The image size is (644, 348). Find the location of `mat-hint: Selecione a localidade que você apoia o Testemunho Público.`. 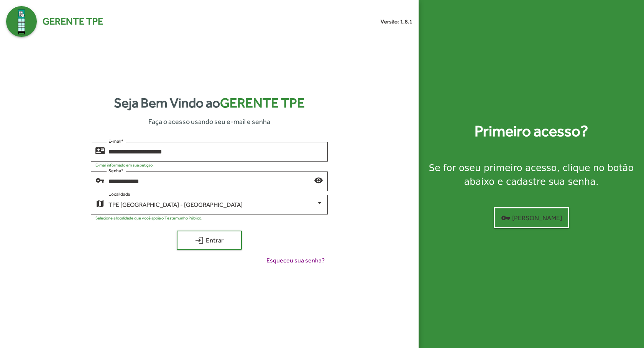

mat-hint: Selecione a localidade que você apoia o Testemunho Público. is located at coordinates (149, 218).